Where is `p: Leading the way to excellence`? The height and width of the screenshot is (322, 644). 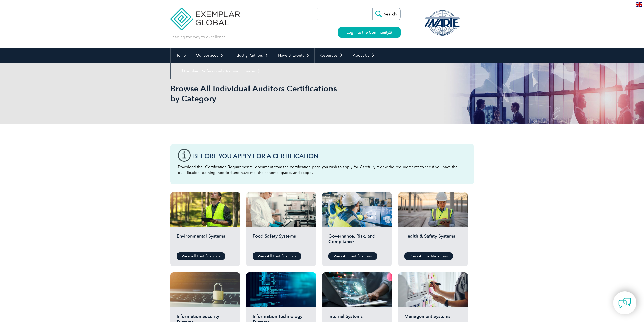 p: Leading the way to excellence is located at coordinates (198, 37).